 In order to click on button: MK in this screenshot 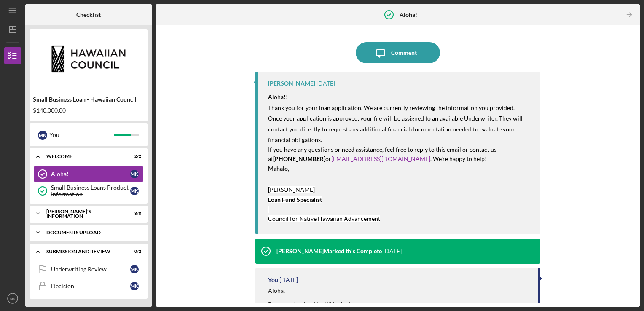, I will do `click(13, 299)`.